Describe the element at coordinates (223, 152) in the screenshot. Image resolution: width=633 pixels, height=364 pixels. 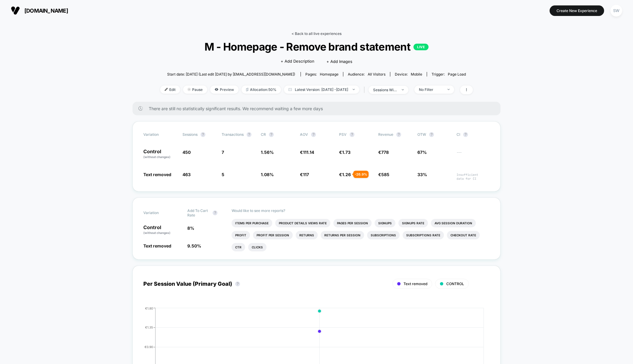
I see `span: 7` at that location.